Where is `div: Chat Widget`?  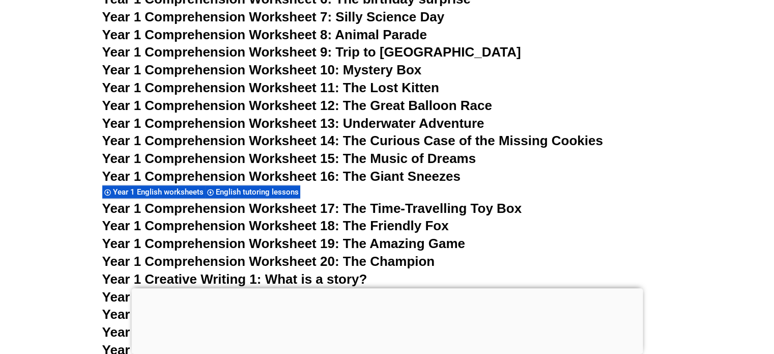
div: Chat Widget is located at coordinates (748, 329).